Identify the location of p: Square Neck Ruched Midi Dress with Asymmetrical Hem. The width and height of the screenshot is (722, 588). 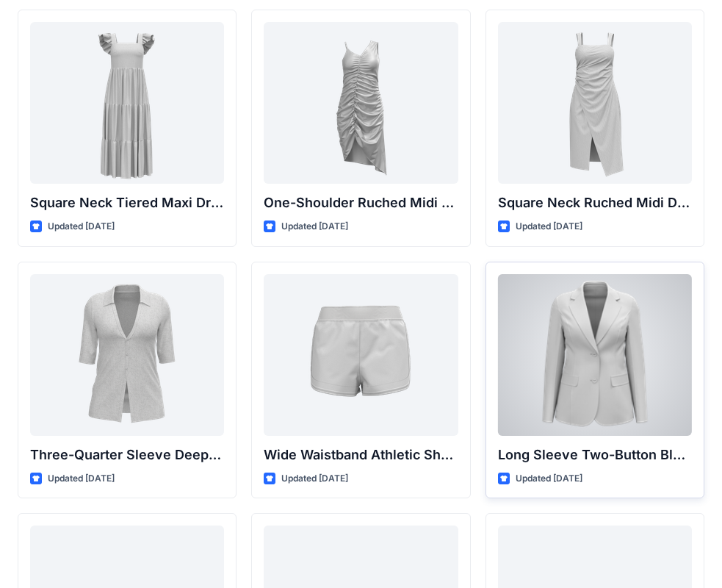
(595, 203).